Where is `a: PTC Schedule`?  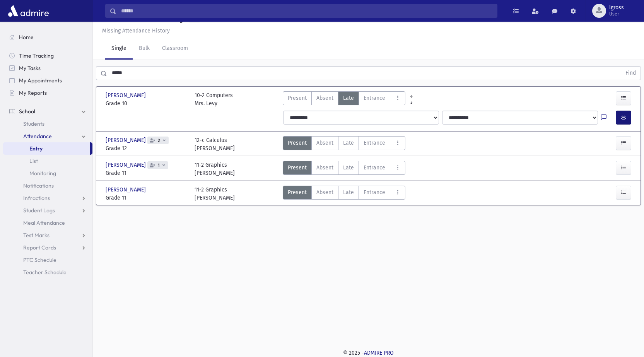 a: PTC Schedule is located at coordinates (48, 260).